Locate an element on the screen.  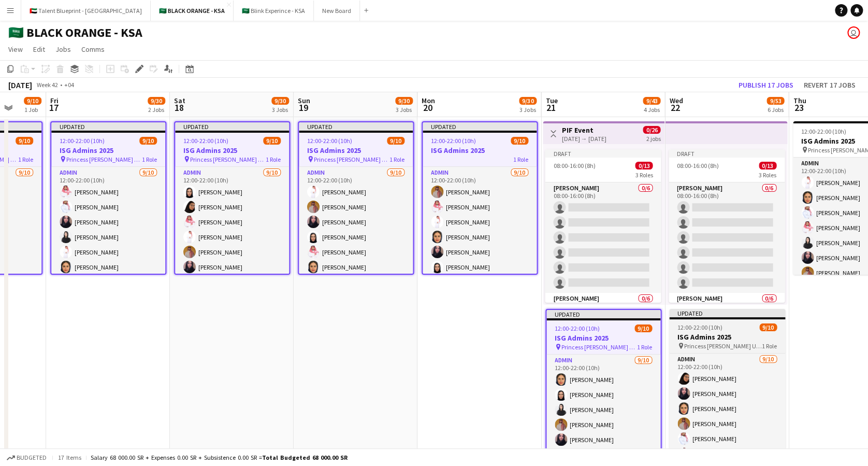
span: 19 is located at coordinates (303, 107).